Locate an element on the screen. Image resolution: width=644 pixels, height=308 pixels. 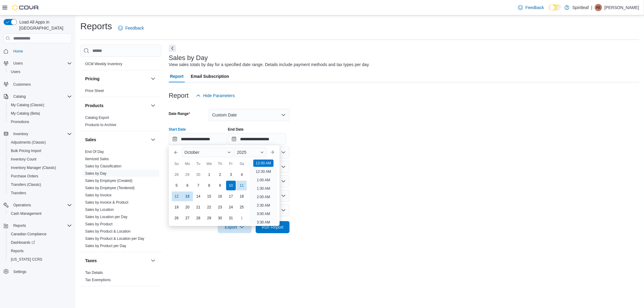
div: day-29 is located at coordinates (209, 218).